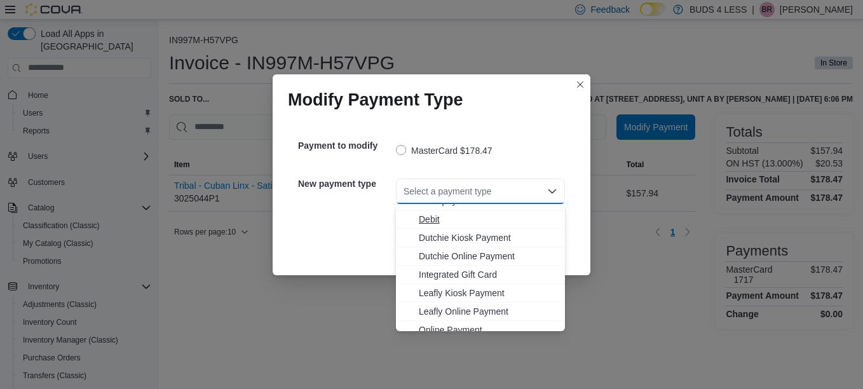  Describe the element at coordinates (552, 191) in the screenshot. I see `button: Close list of options` at that location.